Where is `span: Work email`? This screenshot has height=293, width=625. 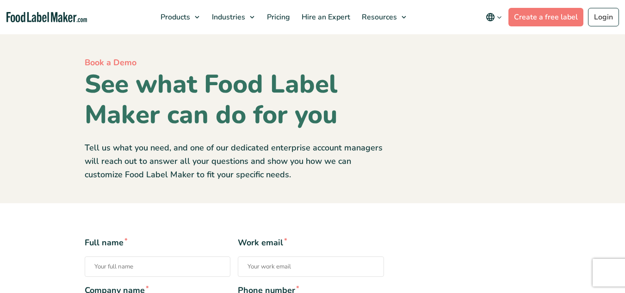 span: Work email is located at coordinates (311, 242).